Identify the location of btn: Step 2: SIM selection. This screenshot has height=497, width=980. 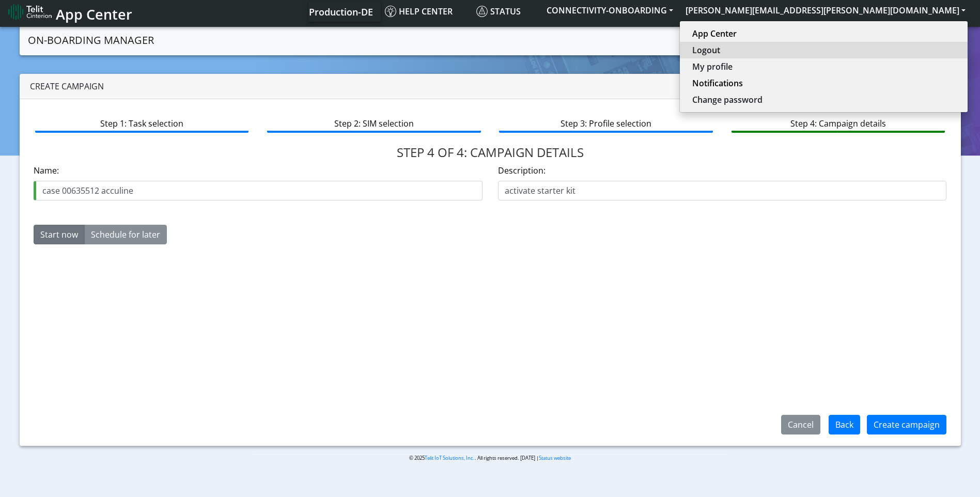
(373, 123).